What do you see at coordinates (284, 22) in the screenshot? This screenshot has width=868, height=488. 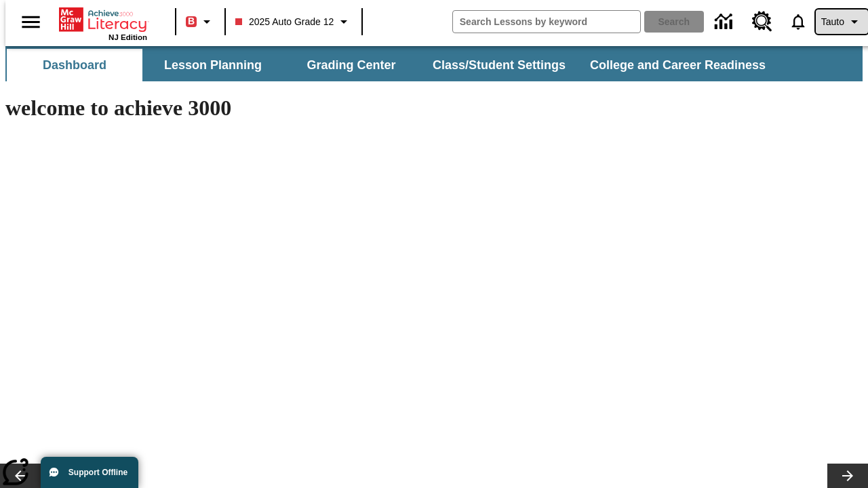 I see `span: 2025 Auto Grade 12` at bounding box center [284, 22].